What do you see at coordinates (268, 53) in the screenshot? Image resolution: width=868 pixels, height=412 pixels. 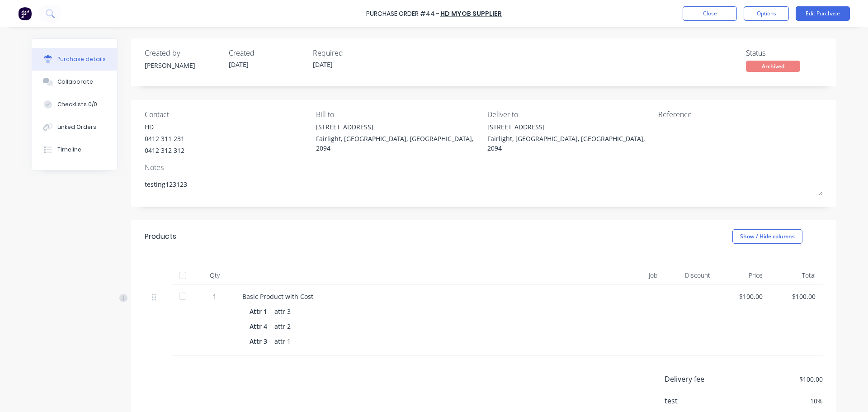 I see `div: Created` at bounding box center [268, 53].